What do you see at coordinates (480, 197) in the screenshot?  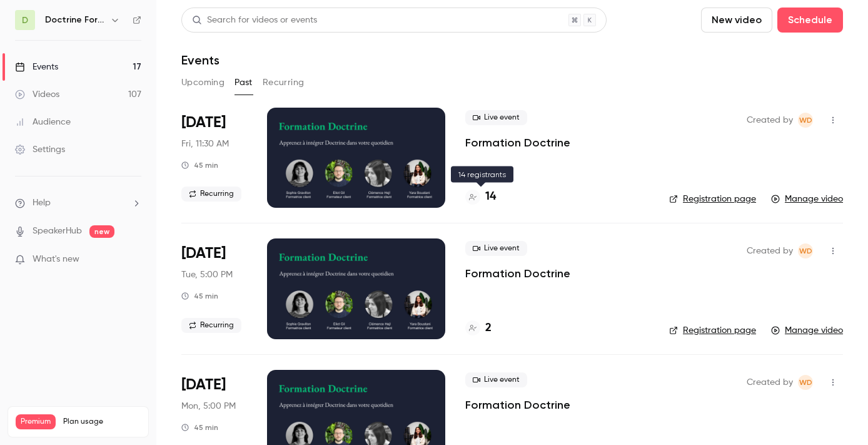 I see `a: 14` at bounding box center [480, 197].